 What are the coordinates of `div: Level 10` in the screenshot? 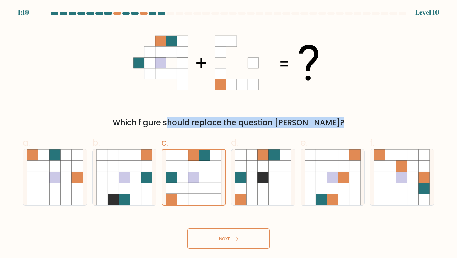 It's located at (427, 12).